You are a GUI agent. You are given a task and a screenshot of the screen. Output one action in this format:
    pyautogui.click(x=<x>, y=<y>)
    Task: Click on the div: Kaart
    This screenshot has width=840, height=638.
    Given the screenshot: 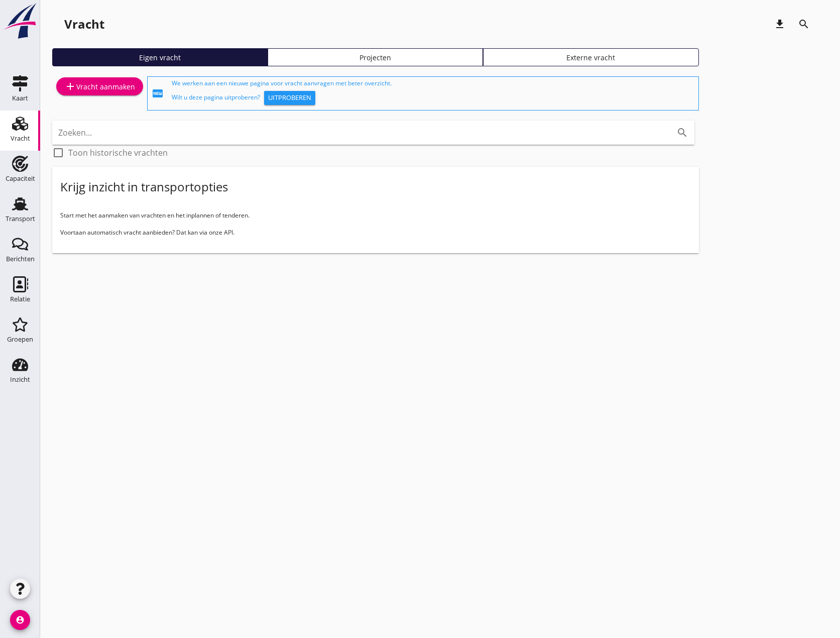 What is the action you would take?
    pyautogui.click(x=20, y=98)
    